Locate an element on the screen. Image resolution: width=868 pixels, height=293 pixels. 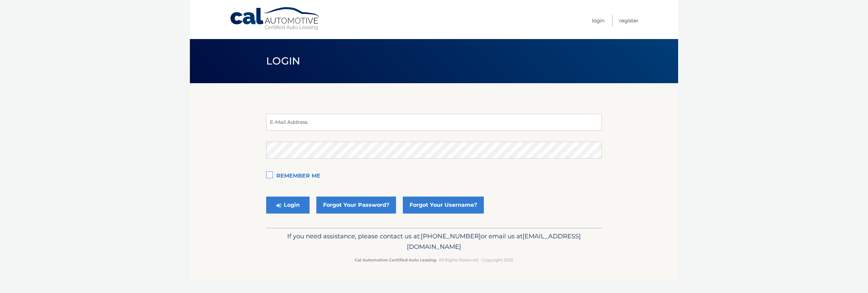
a: Register is located at coordinates (629, 21).